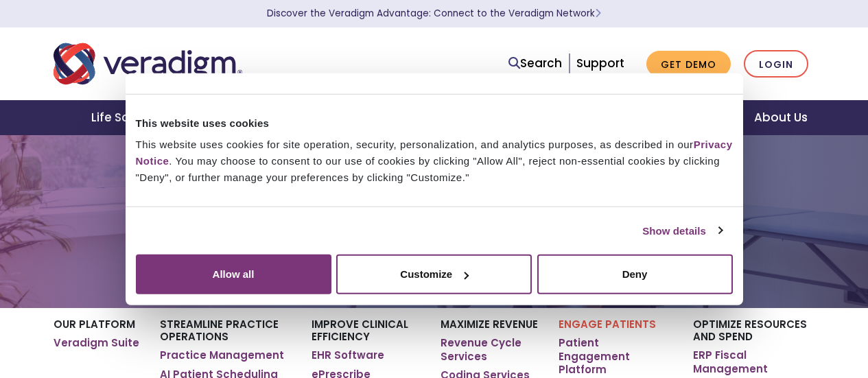  What do you see at coordinates (147, 64) in the screenshot?
I see `img: Veradigm logo` at bounding box center [147, 64].